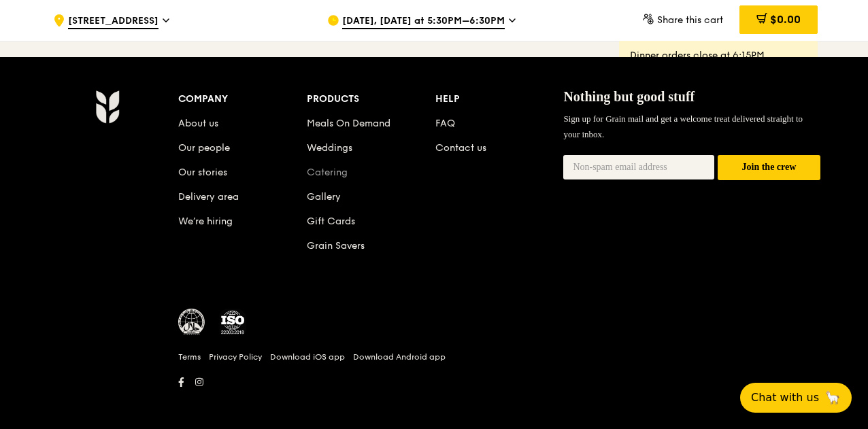  I want to click on img: ISO Certified, so click(232, 323).